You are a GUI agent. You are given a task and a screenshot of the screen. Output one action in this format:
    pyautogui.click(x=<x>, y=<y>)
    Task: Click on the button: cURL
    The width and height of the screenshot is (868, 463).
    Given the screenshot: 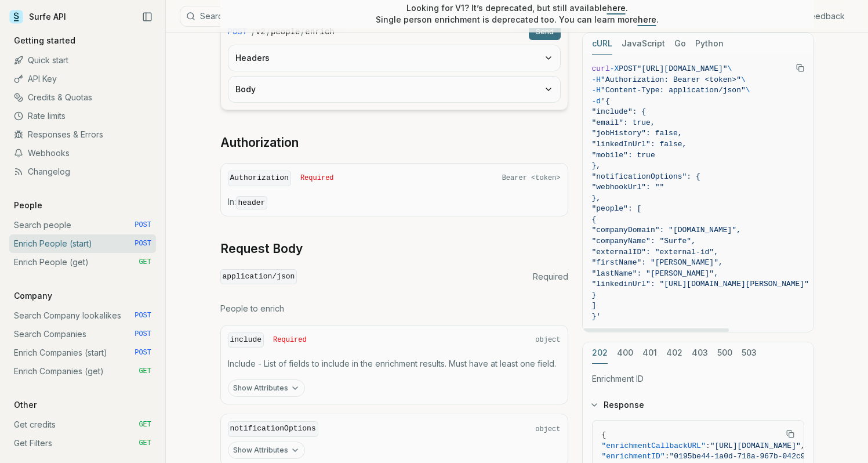 What is the action you would take?
    pyautogui.click(x=602, y=44)
    